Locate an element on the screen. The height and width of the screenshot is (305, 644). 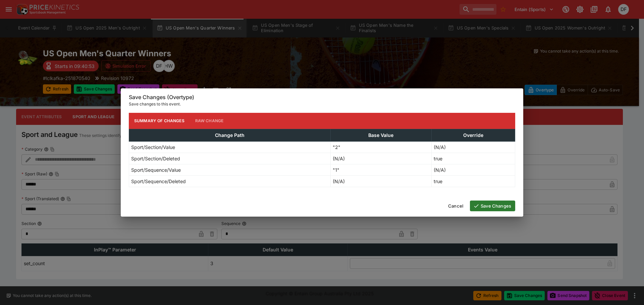
td: "2" is located at coordinates (381, 147).